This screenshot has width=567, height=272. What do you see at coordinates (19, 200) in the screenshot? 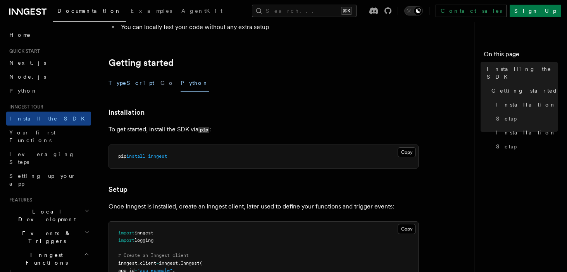
I see `span: Features` at bounding box center [19, 200].